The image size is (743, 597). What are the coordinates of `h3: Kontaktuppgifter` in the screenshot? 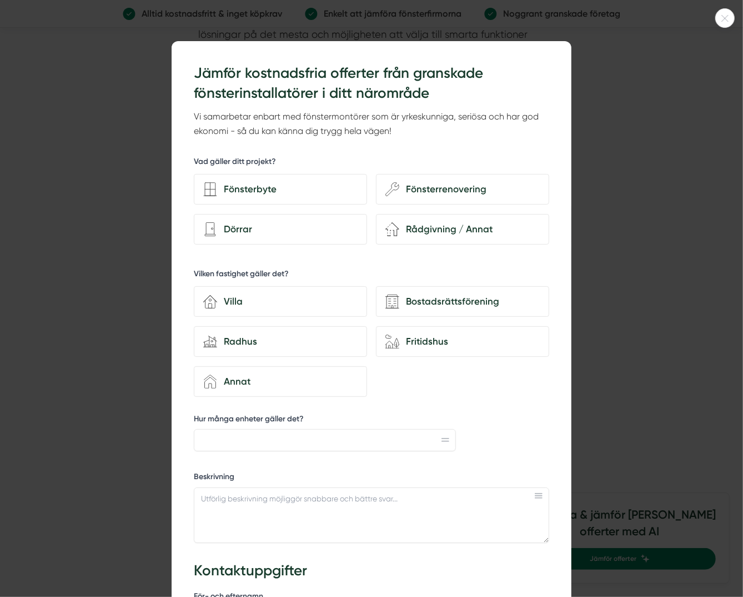 It's located at (372, 571).